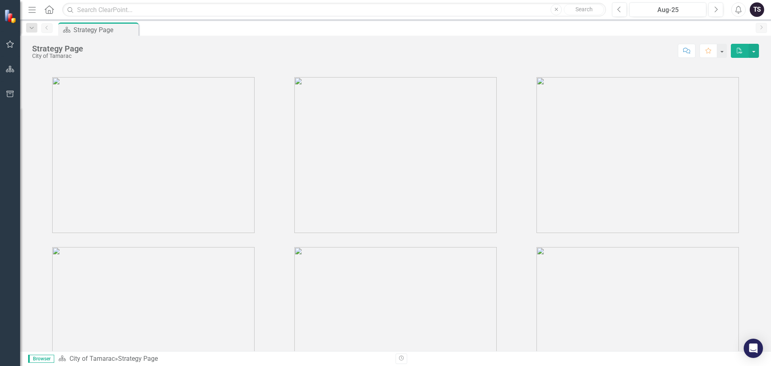  What do you see at coordinates (668, 10) in the screenshot?
I see `button: Aug-25` at bounding box center [668, 10].